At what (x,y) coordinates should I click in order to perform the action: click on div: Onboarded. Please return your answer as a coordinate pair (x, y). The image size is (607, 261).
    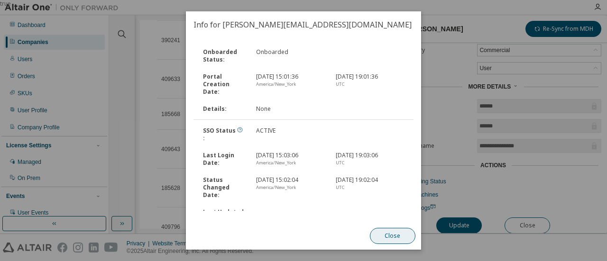
    Looking at the image, I should click on (290, 56).